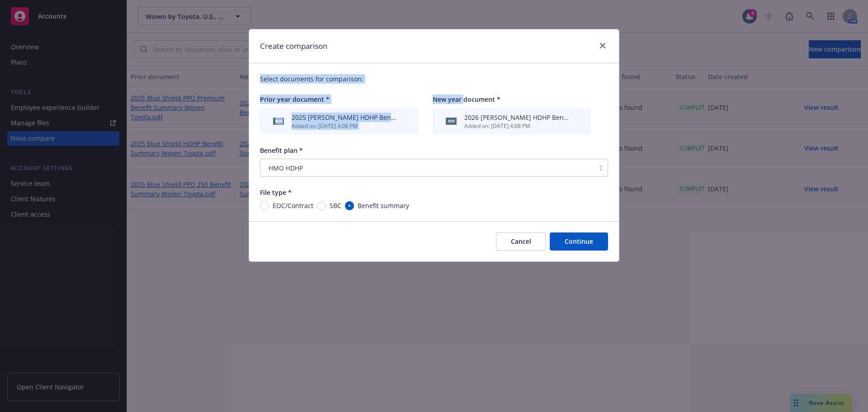  I want to click on button: Continue, so click(579, 242).